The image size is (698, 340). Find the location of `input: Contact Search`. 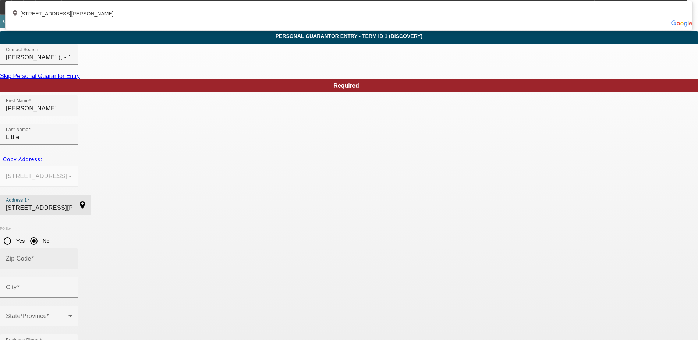

input: Contact Search is located at coordinates (39, 57).